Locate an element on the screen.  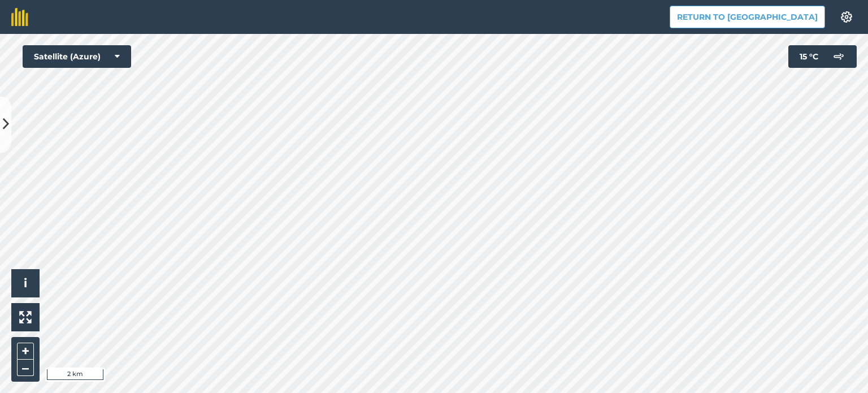
span: i is located at coordinates (25, 283).